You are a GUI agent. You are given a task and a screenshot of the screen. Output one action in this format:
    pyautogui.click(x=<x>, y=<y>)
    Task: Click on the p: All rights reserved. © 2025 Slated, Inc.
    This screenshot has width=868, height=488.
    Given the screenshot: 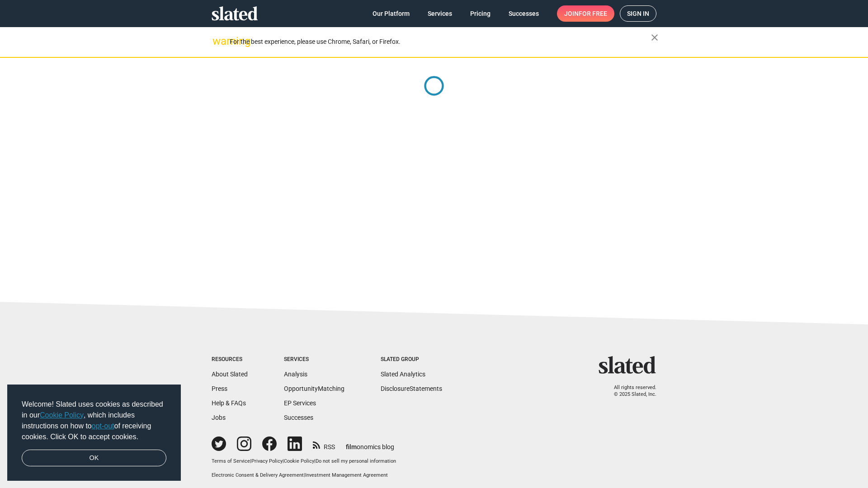 What is the action you would take?
    pyautogui.click(x=631, y=390)
    